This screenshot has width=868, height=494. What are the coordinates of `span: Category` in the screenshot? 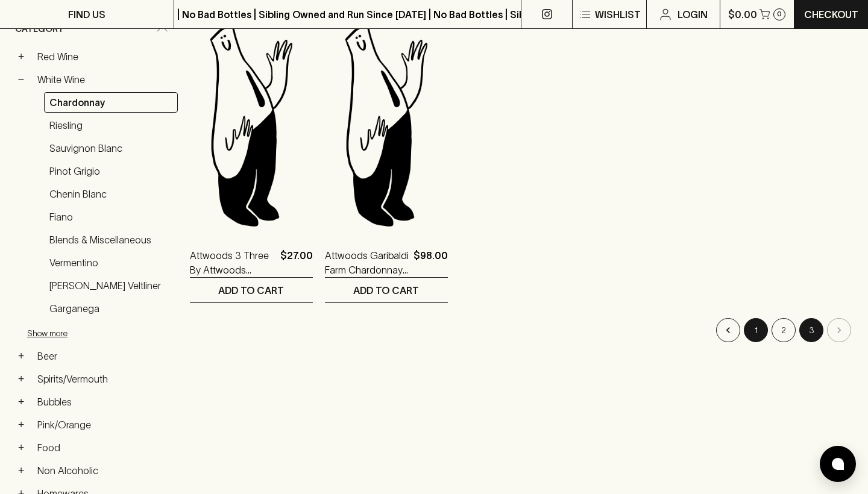 It's located at (39, 29).